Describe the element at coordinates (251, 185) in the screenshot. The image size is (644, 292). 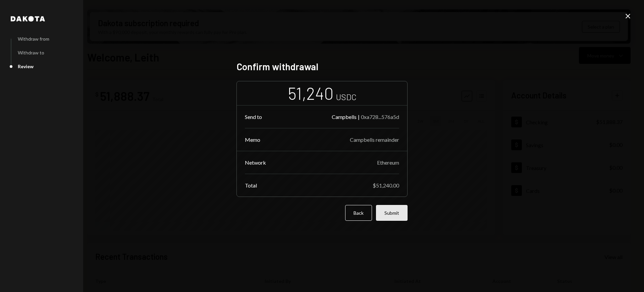
I see `div: Total` at that location.